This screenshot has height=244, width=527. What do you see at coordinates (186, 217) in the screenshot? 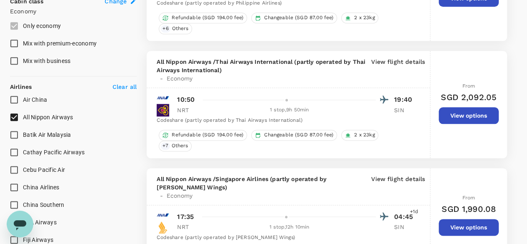
I see `p: 17:35` at bounding box center [186, 217].